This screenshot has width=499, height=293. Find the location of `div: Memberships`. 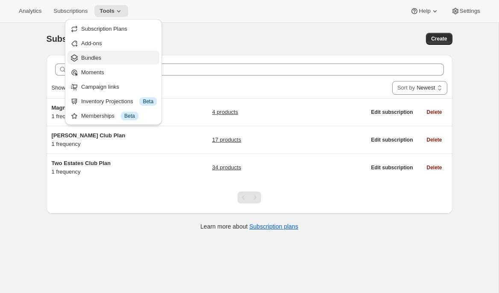

div: Memberships is located at coordinates (119, 116).